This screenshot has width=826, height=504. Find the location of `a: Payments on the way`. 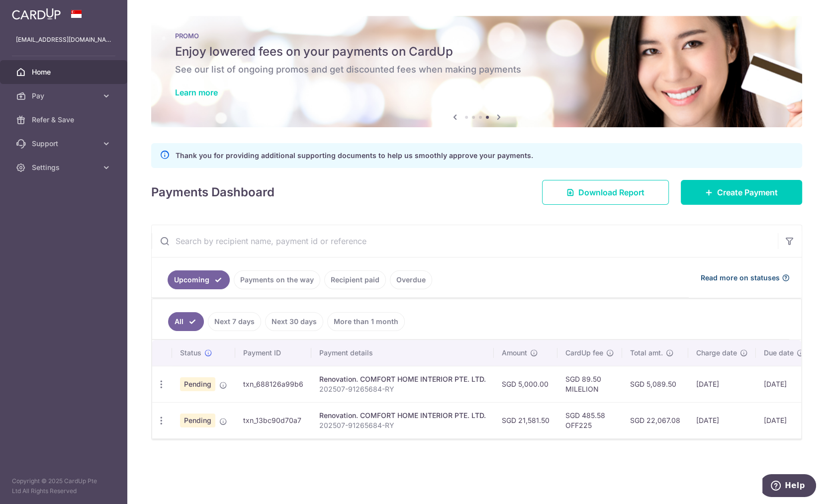

a: Payments on the way is located at coordinates (277, 279).